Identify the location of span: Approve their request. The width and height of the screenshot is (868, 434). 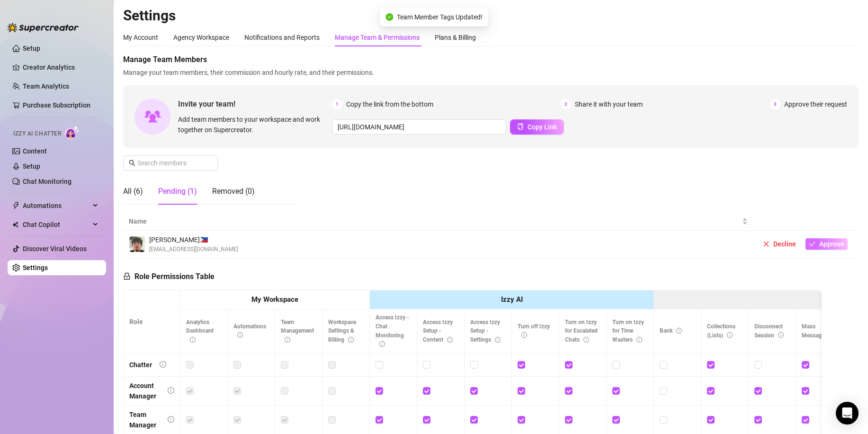
(816, 105).